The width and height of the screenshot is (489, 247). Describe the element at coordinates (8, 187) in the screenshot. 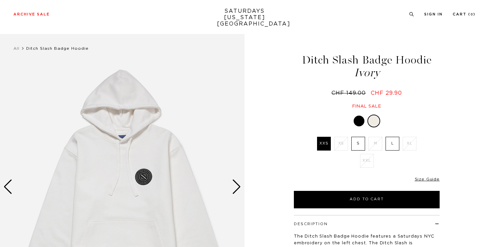

I see `div: Previous slide` at that location.